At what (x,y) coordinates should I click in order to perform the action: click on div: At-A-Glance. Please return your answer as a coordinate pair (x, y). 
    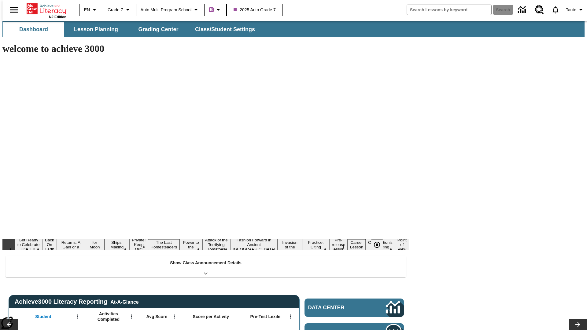
    Looking at the image, I should click on (124, 302).